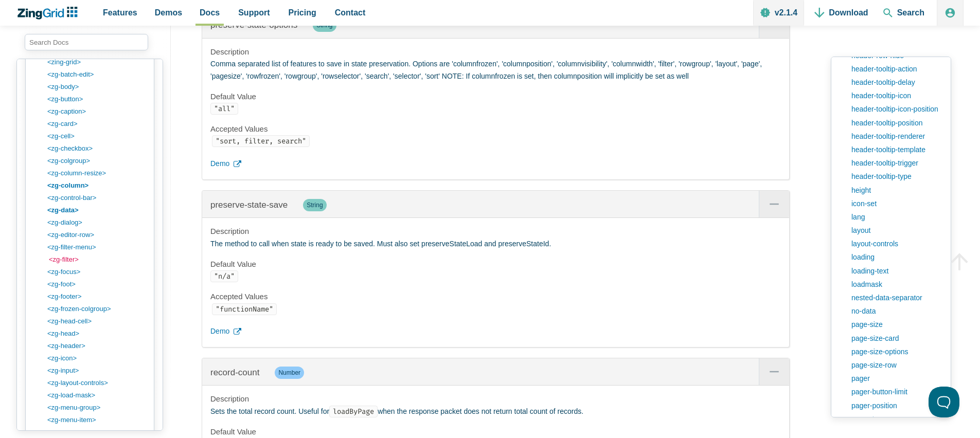  I want to click on a: <zg-layout-controls>, so click(96, 383).